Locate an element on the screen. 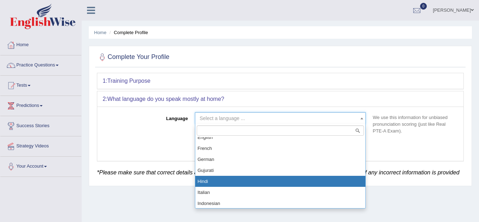  li: Indonesian is located at coordinates (280, 203).